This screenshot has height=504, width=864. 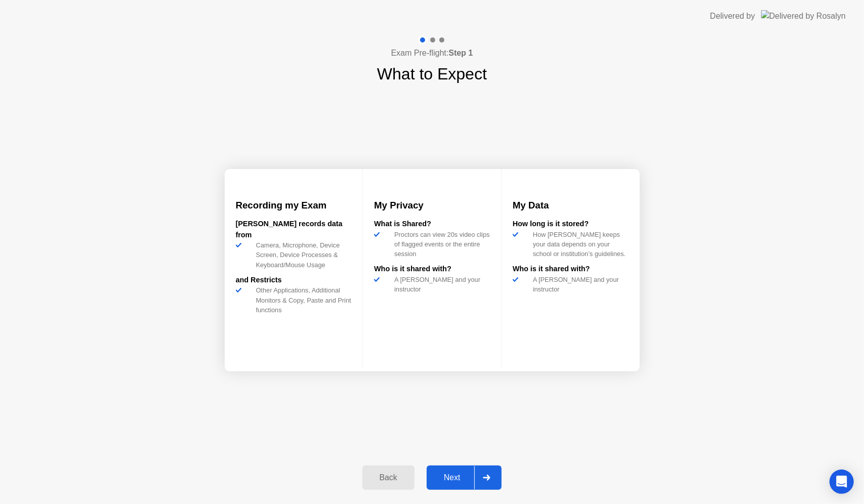 I want to click on div: How long is it stored?, so click(x=571, y=224).